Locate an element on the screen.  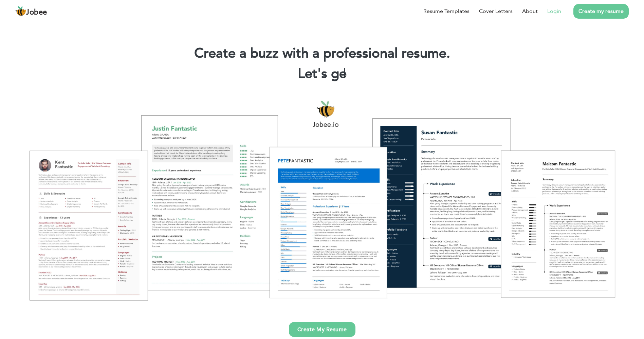
span: ge is located at coordinates (339, 74).